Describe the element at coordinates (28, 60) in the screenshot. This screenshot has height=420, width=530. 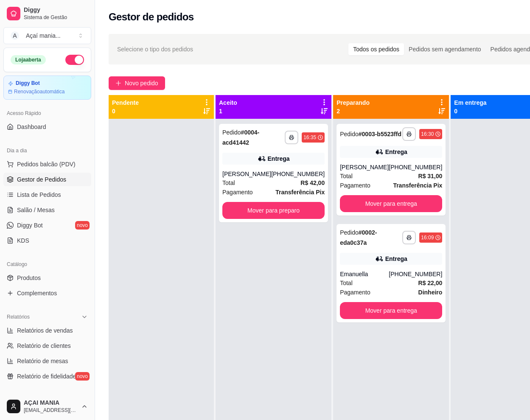
I see `div: Loja aberta` at that location.